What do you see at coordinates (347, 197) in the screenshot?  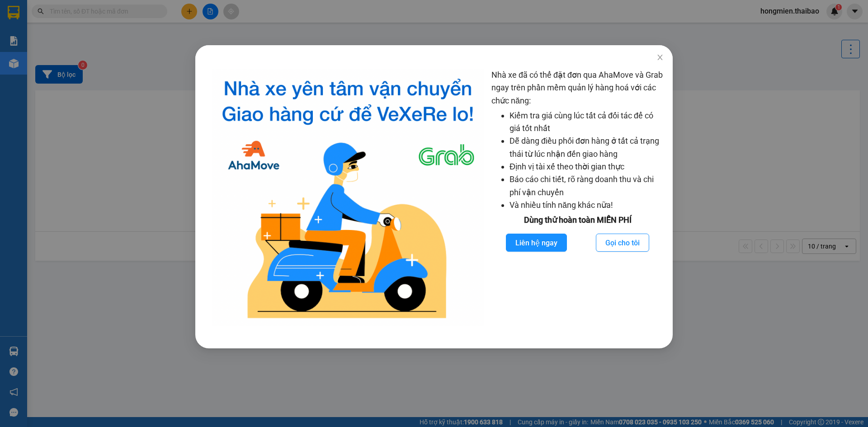 I see `img: logo` at bounding box center [347, 197].